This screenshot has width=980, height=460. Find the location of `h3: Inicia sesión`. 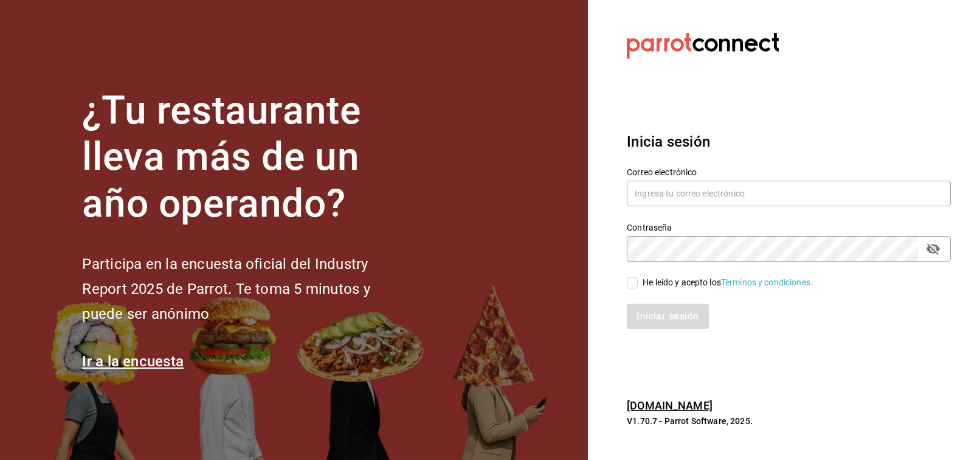

h3: Inicia sesión is located at coordinates (788, 142).